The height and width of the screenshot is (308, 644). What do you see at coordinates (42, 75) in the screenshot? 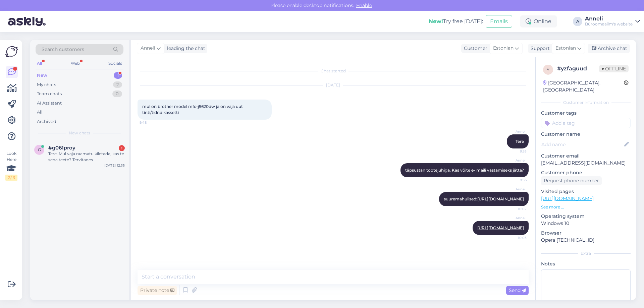
I see `div: New` at bounding box center [42, 75].